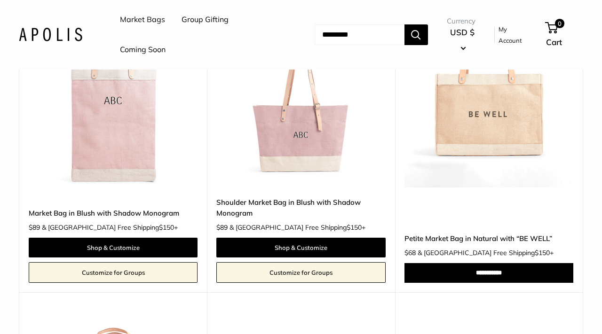 The height and width of the screenshot is (334, 602). I want to click on a: Market Bags, so click(142, 20).